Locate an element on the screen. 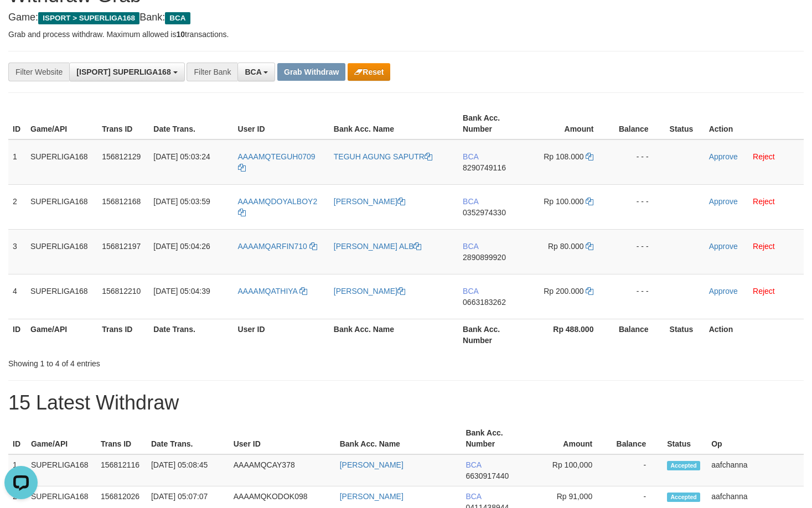 The height and width of the screenshot is (508, 812). a: Copy 80000 to clipboard is located at coordinates (589, 246).